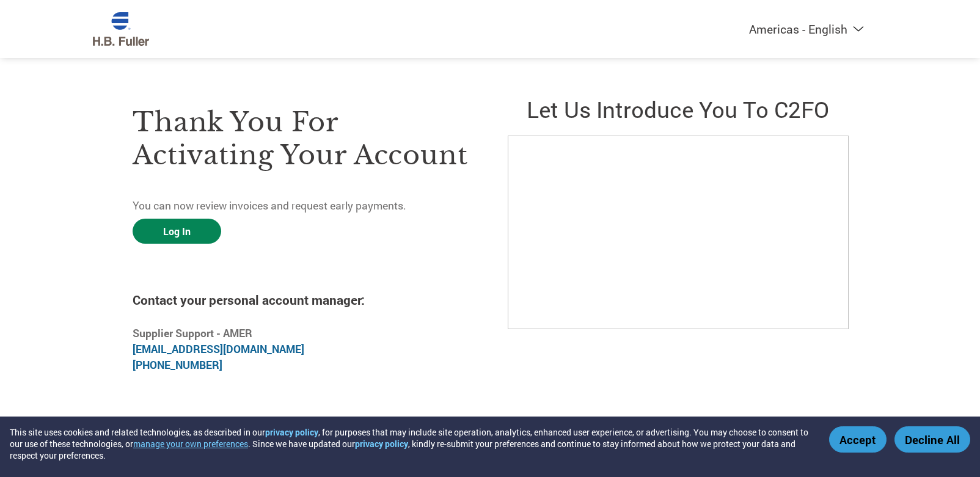  What do you see at coordinates (177, 231) in the screenshot?
I see `a: Log In` at bounding box center [177, 231].